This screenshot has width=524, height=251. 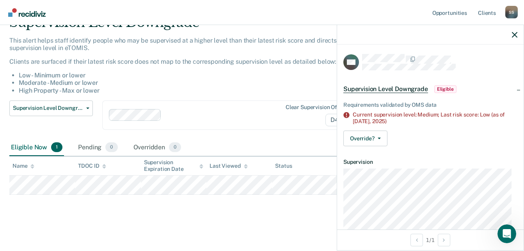 What do you see at coordinates (283, 165) in the screenshot?
I see `div: Status` at bounding box center [283, 165].